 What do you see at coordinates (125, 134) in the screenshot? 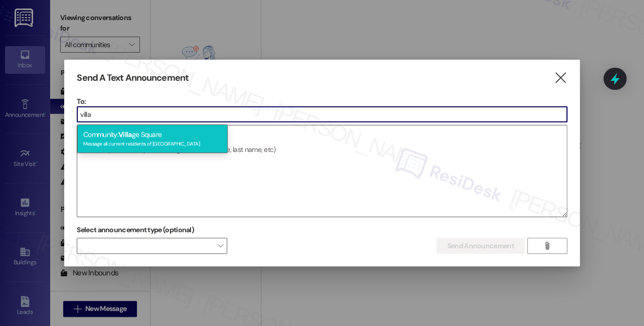
I see `span: Villa` at bounding box center [125, 134].